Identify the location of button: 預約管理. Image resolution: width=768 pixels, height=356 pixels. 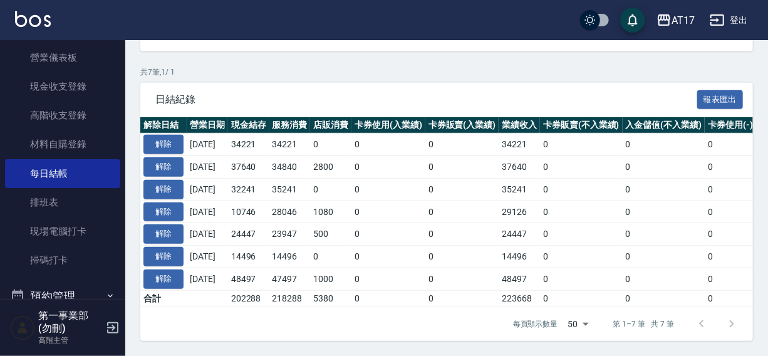
(63, 296).